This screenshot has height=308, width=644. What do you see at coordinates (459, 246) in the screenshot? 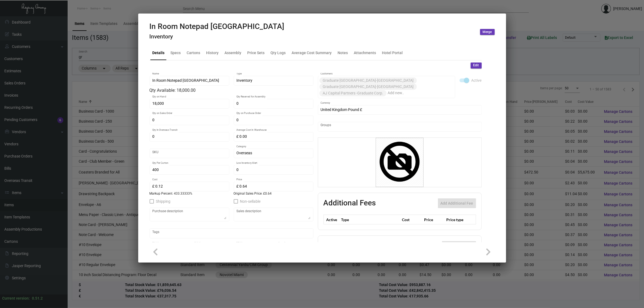
I see `button: Add item Vendor` at bounding box center [459, 246].